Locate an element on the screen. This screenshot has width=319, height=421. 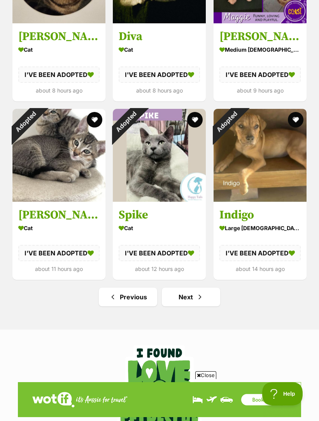
h3: Indigo is located at coordinates (260, 215).